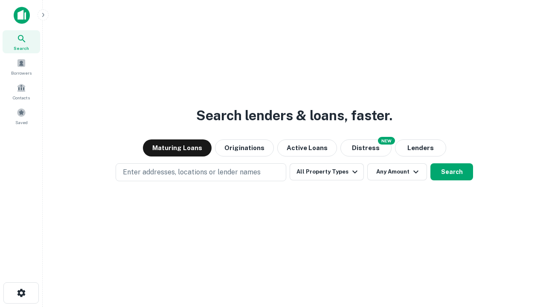 Image resolution: width=546 pixels, height=307 pixels. Describe the element at coordinates (201, 172) in the screenshot. I see `button: Enter addresses, locations or lender names` at that location.